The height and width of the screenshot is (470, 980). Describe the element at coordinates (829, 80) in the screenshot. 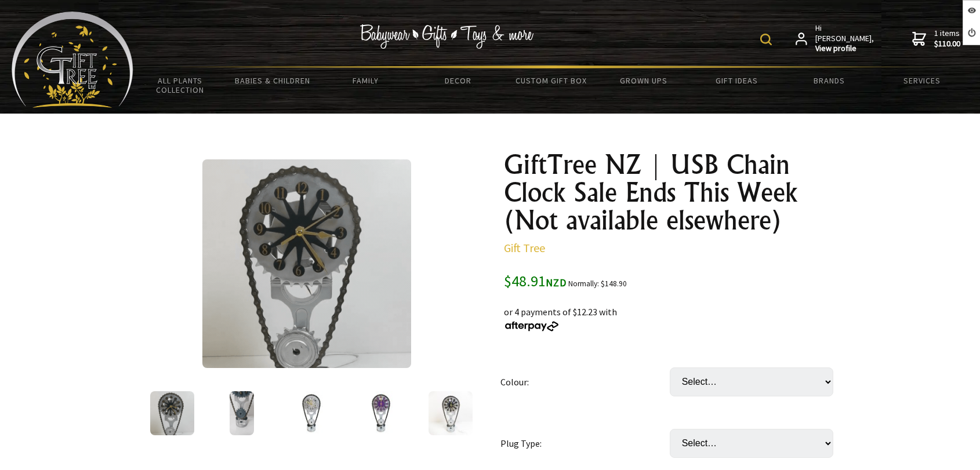

I see `a: Brands` at that location.